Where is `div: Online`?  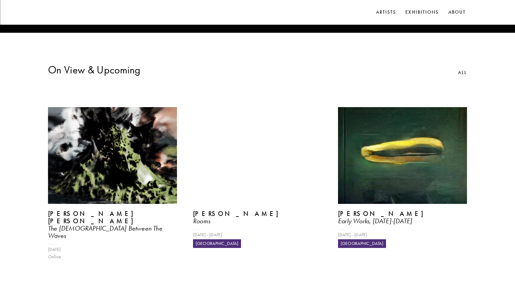 div: Online is located at coordinates (112, 257).